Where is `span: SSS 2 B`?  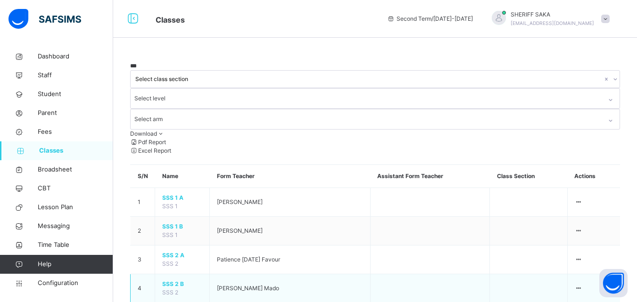 span: SSS 2 B is located at coordinates (182, 285).